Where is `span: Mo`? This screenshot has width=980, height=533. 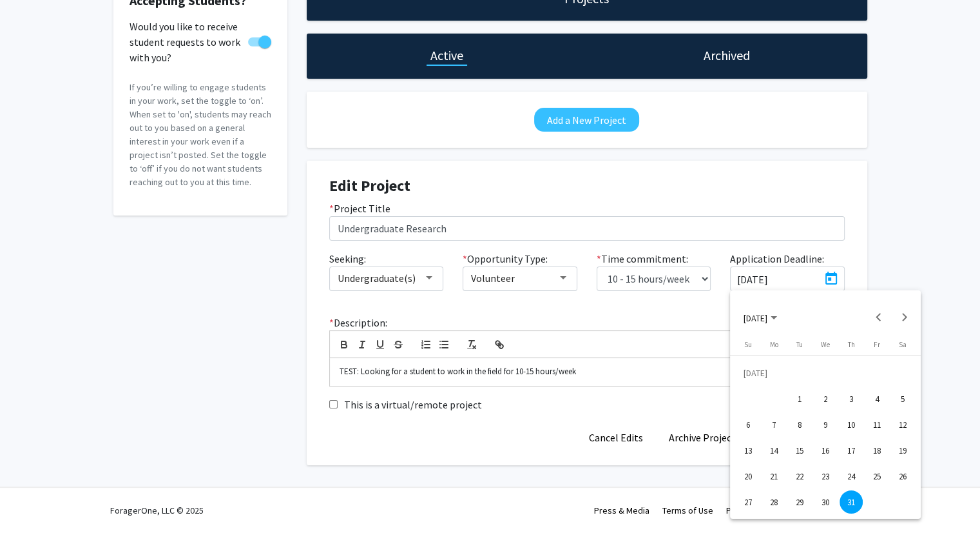
span: Mo is located at coordinates (773, 344).